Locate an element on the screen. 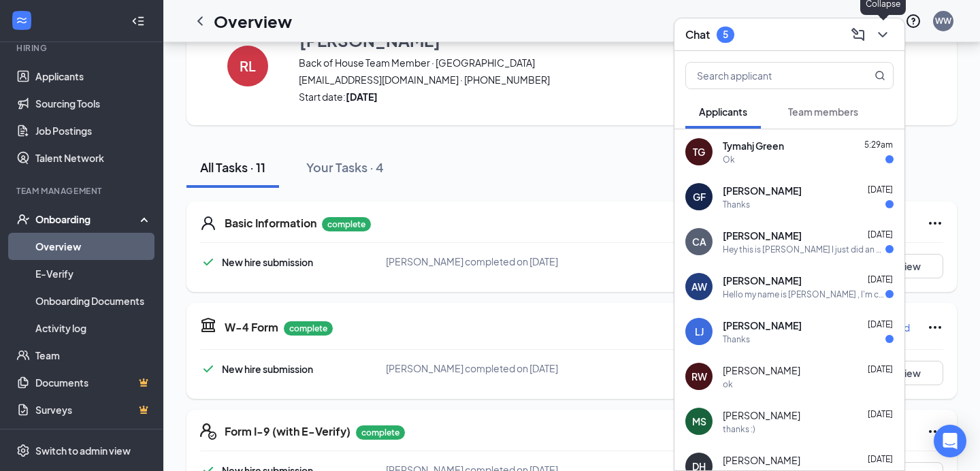 The width and height of the screenshot is (980, 471). div: Ok is located at coordinates (729, 159).